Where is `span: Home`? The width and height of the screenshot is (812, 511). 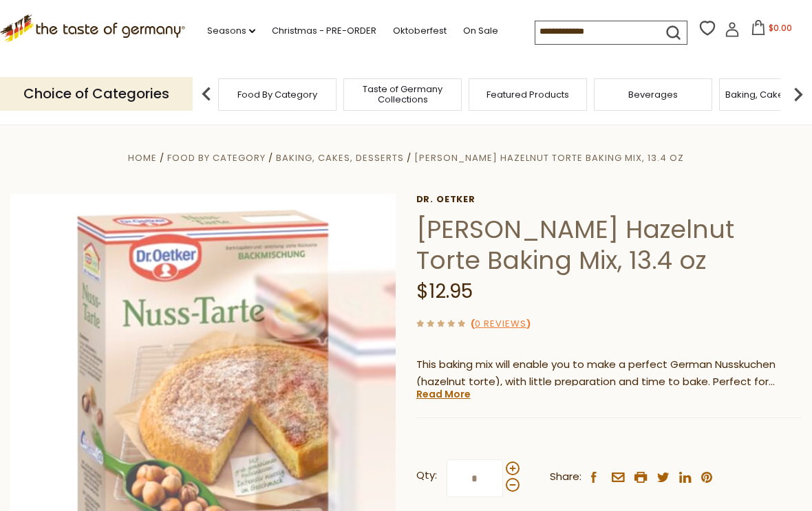
span: Home is located at coordinates (142, 157).